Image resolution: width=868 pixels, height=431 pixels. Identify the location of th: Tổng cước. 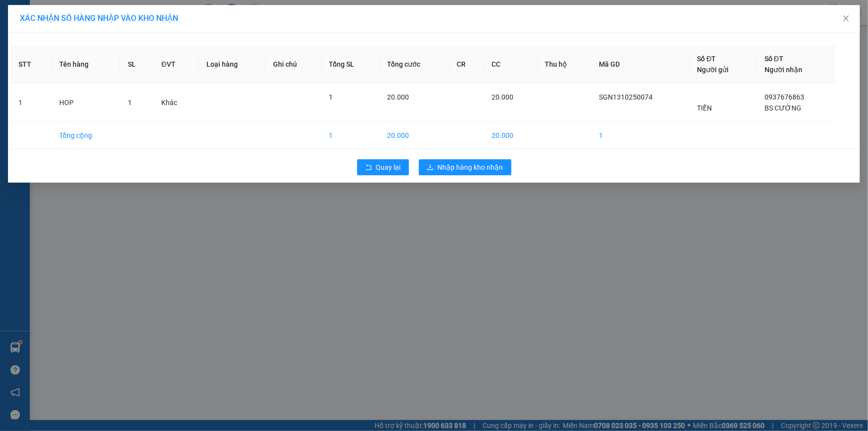
(414, 64).